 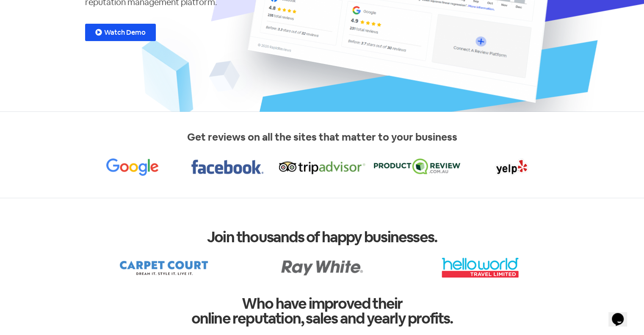 What do you see at coordinates (120, 32) in the screenshot?
I see `a: Watch Demo` at bounding box center [120, 32].